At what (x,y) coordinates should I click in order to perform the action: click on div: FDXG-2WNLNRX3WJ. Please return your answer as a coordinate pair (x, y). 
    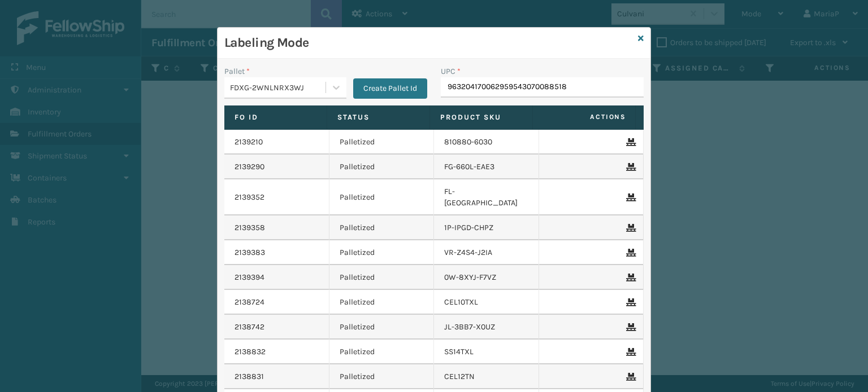
    Looking at the image, I should click on (278, 88).